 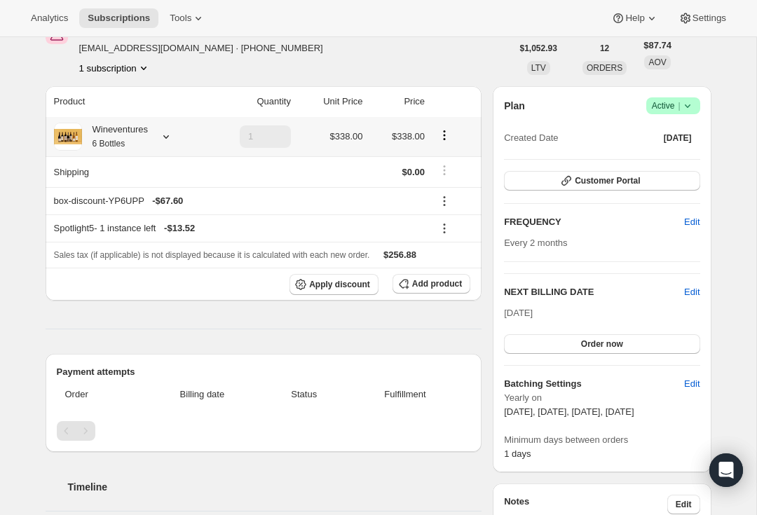 I want to click on span: Status, so click(x=304, y=394).